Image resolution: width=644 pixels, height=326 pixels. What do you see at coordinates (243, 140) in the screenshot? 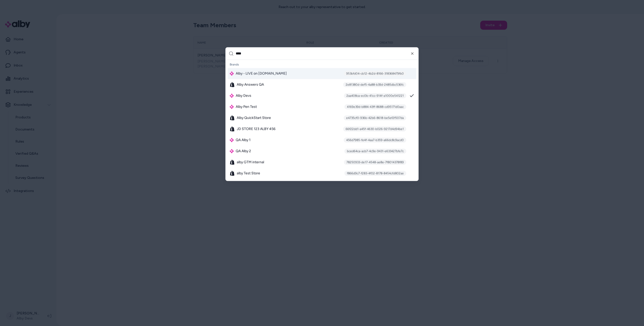
I see `span: QA Alby 1` at bounding box center [243, 140].